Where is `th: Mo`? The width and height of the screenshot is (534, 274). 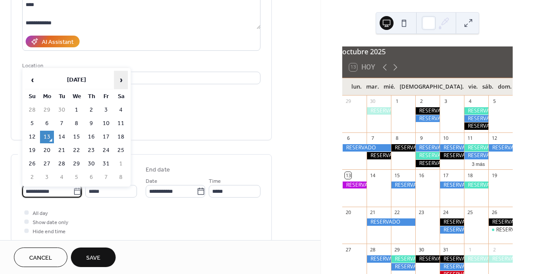
th: Mo is located at coordinates (47, 97).